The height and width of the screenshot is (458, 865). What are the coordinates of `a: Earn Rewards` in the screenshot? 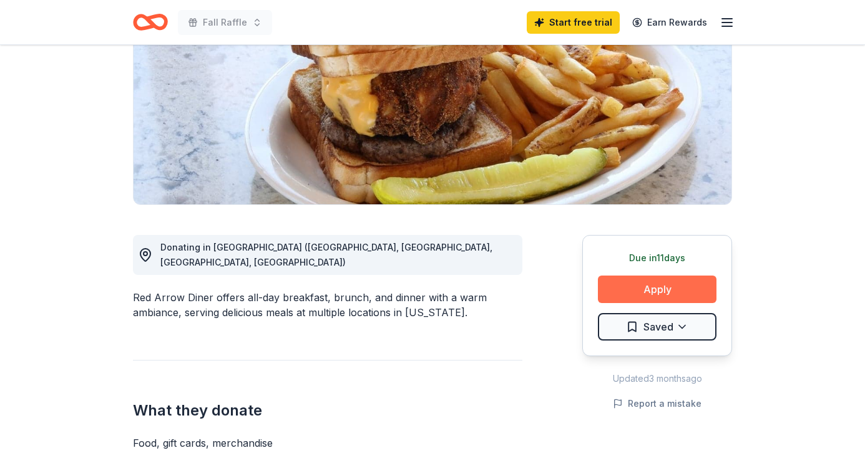 It's located at (670, 22).